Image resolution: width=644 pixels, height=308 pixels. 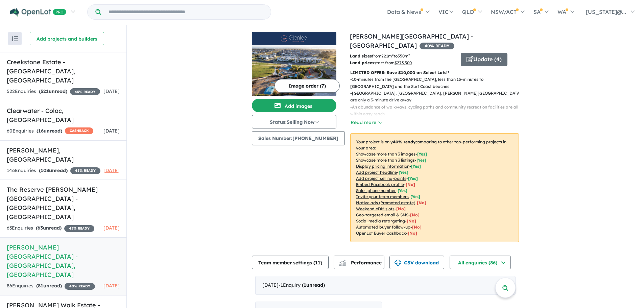 What do you see at coordinates (417, 263) in the screenshot?
I see `button: CSV download` at bounding box center [417, 263].